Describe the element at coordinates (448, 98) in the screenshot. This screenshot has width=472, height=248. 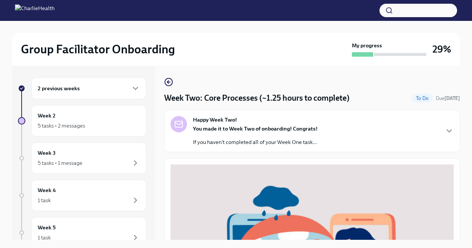
I see `span: September 16th, 2025 10:00` at that location.